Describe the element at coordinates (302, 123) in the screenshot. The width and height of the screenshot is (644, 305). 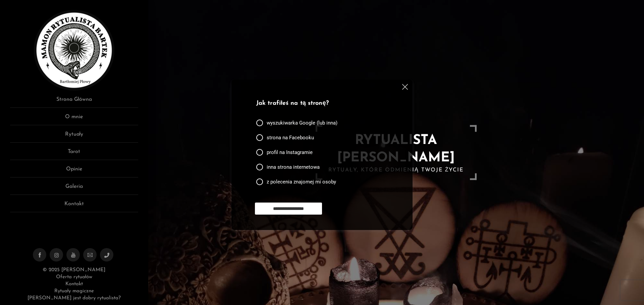
I see `span: wyszukiwarka Google (lub inna)` at that location.